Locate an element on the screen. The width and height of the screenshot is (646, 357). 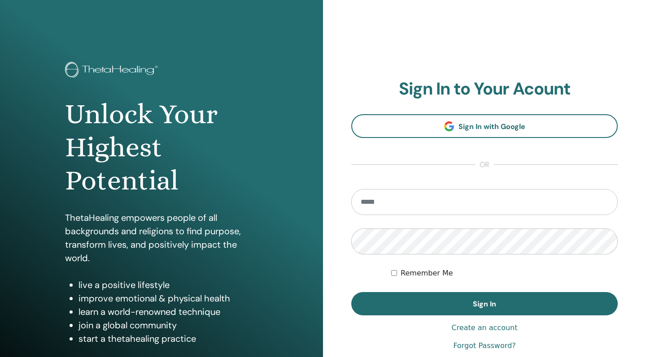
li: join a global community is located at coordinates (168, 326).